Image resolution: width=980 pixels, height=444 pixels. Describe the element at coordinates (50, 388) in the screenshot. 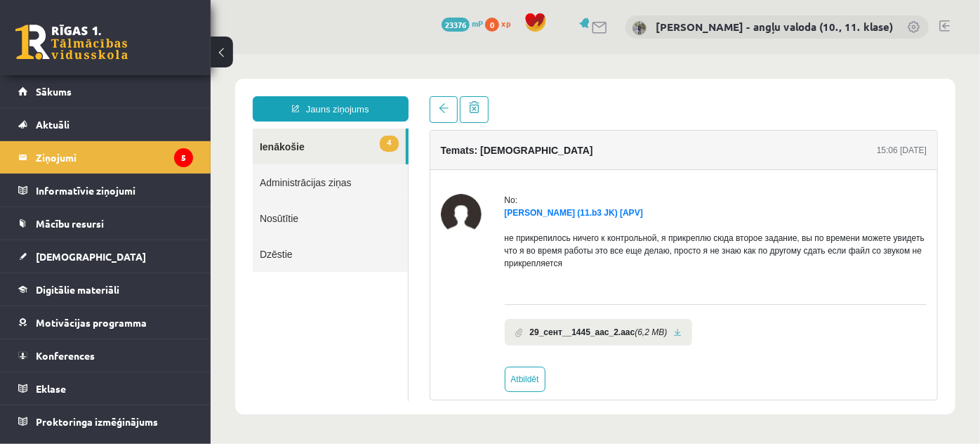

I see `span: Eklase` at that location.